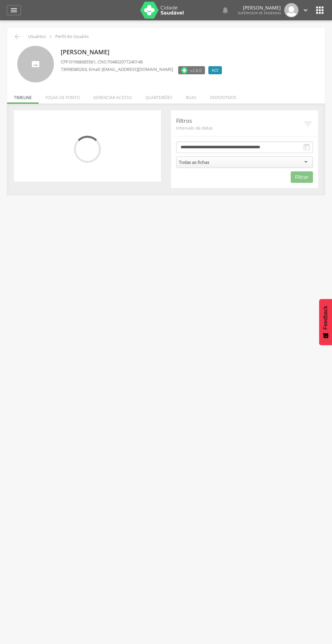 The height and width of the screenshot is (644, 332). What do you see at coordinates (82, 62) in the screenshot?
I see `span: 01968685561` at bounding box center [82, 62].